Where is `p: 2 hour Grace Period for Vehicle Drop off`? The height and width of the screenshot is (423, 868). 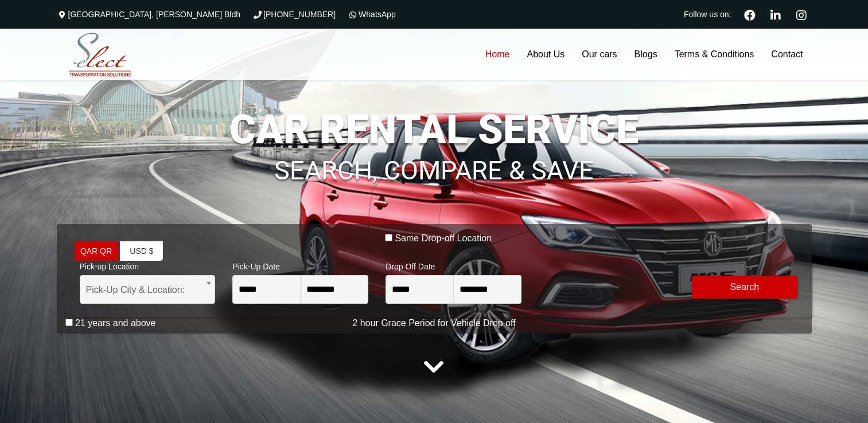
p: 2 hour Grace Period for Vehicle Drop off is located at coordinates (434, 324).